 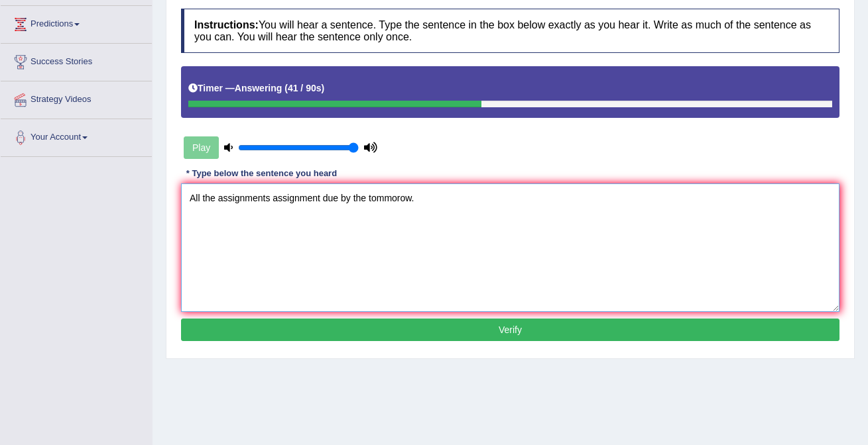 I want to click on h5: Timer —, so click(x=256, y=88).